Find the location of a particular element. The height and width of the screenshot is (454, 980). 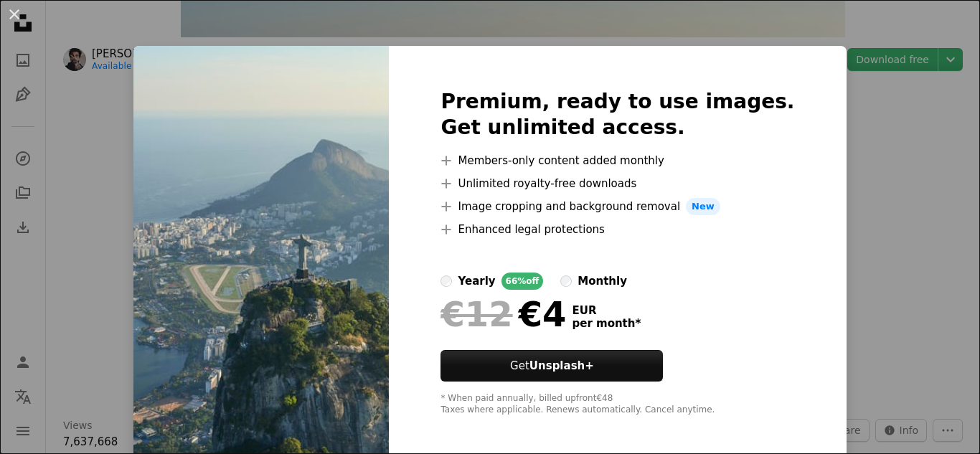

span: EUR is located at coordinates (606, 311).